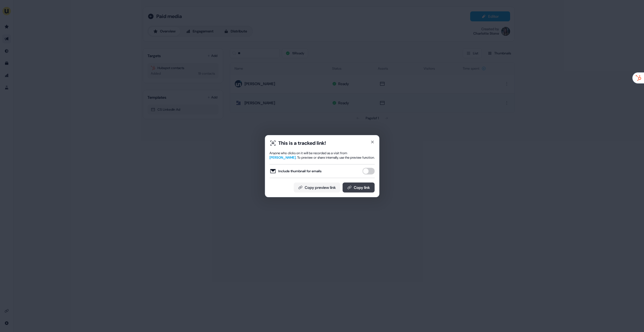 This screenshot has width=644, height=332. I want to click on label: Include thumbnail for emails, so click(295, 171).